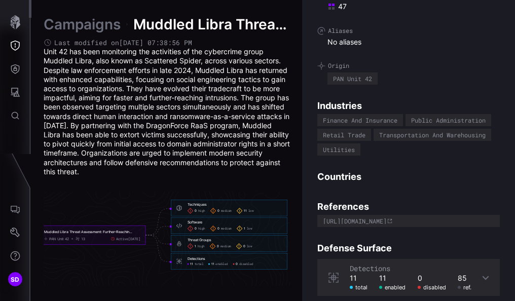  What do you see at coordinates (408, 105) in the screenshot?
I see `h4: Industries` at bounding box center [408, 105].